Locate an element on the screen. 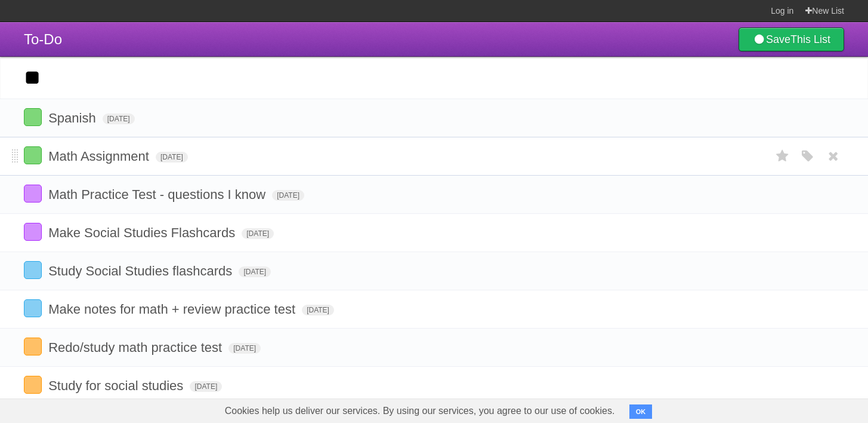 The image size is (868, 423). label: Star task is located at coordinates (783, 156).